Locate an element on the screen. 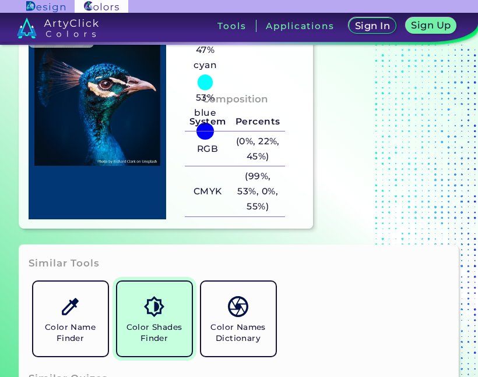  a: Sign Up is located at coordinates (430, 26).